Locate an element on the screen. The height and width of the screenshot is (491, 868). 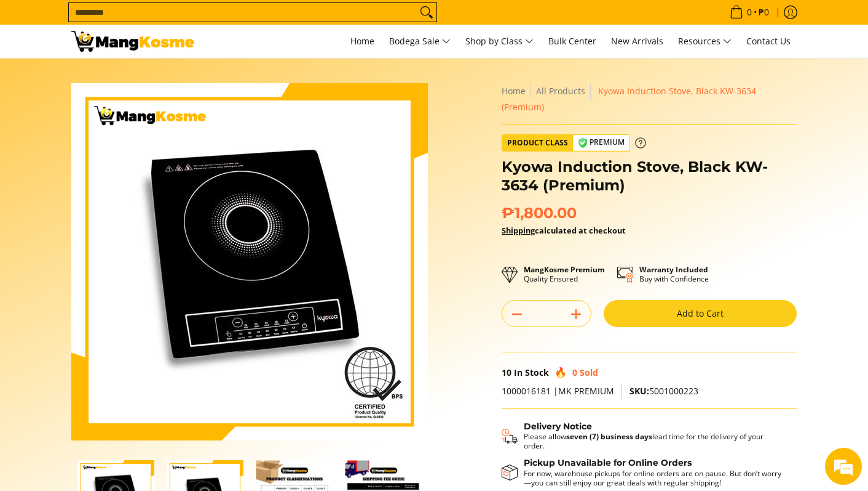
span: Home is located at coordinates (362, 40).